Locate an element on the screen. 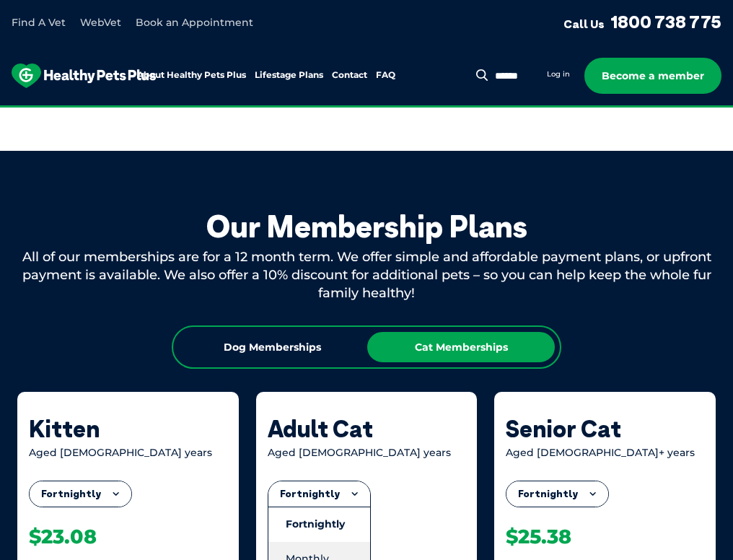 The image size is (733, 560). div: Our Membership Plans is located at coordinates (367, 227).